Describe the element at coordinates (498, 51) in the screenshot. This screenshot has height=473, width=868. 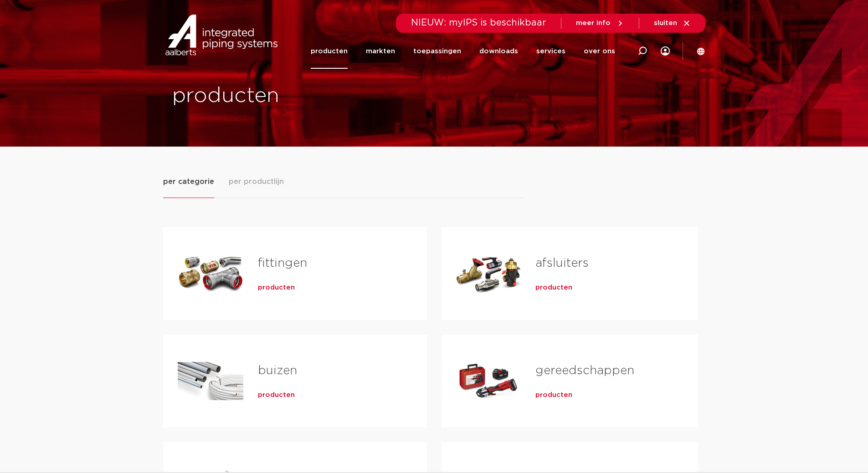
I see `a: downloads` at that location.